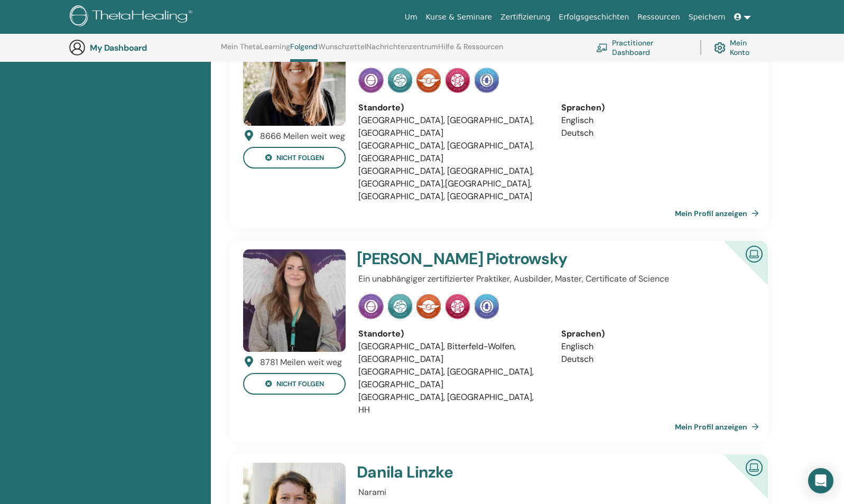 Image resolution: width=844 pixels, height=504 pixels. Describe the element at coordinates (525, 17) in the screenshot. I see `a: Zertifizierung` at that location.